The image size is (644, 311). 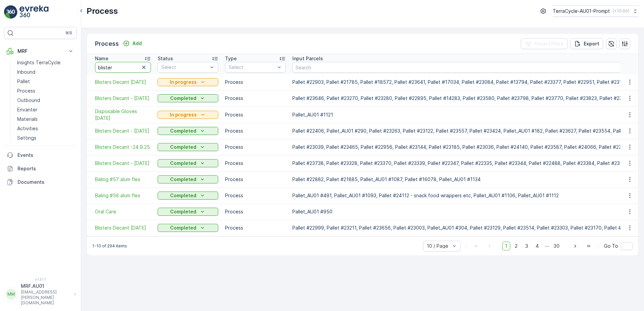 What do you see at coordinates (231, 58) in the screenshot?
I see `p: Type` at bounding box center [231, 58].